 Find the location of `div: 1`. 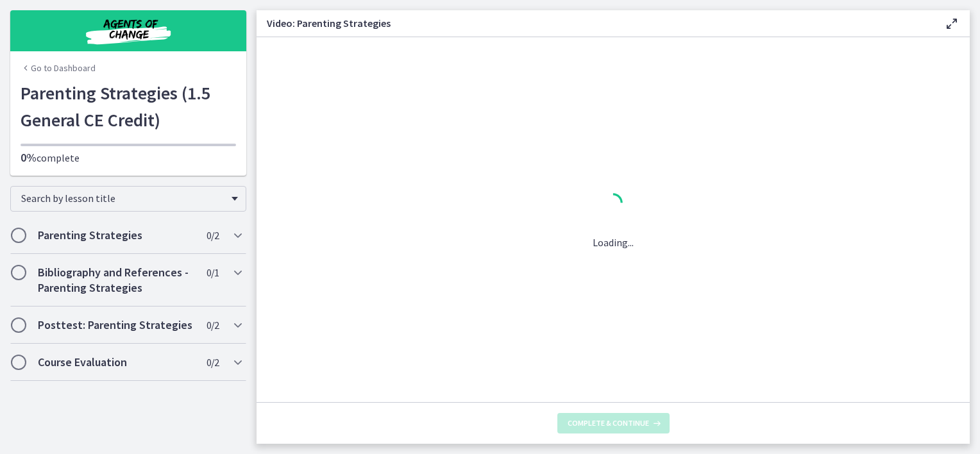

div: 1 is located at coordinates (613, 205).